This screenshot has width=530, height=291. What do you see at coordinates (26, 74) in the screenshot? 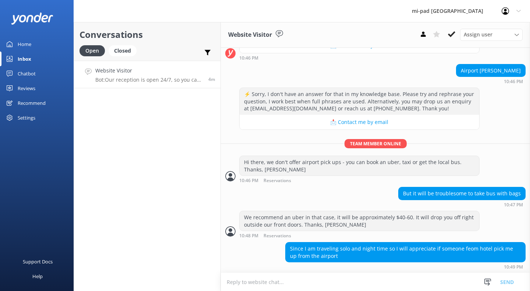
I see `div: Chatbot` at bounding box center [26, 74].